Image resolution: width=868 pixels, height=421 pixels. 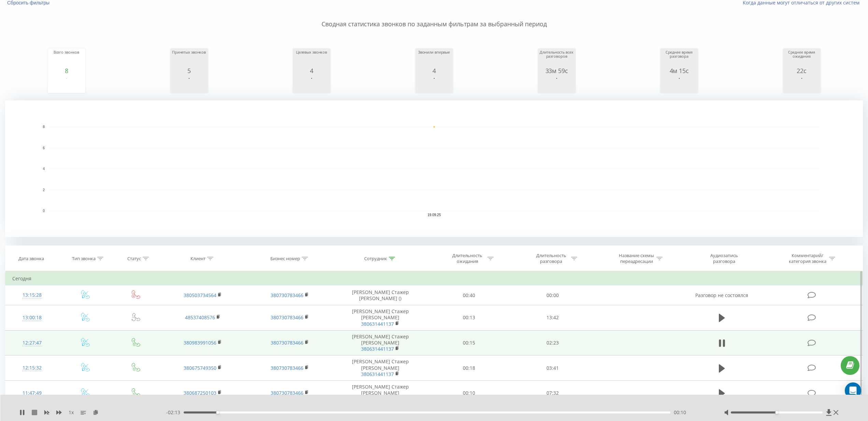 I want to click on div: Целевых звонков, so click(x=312, y=59).